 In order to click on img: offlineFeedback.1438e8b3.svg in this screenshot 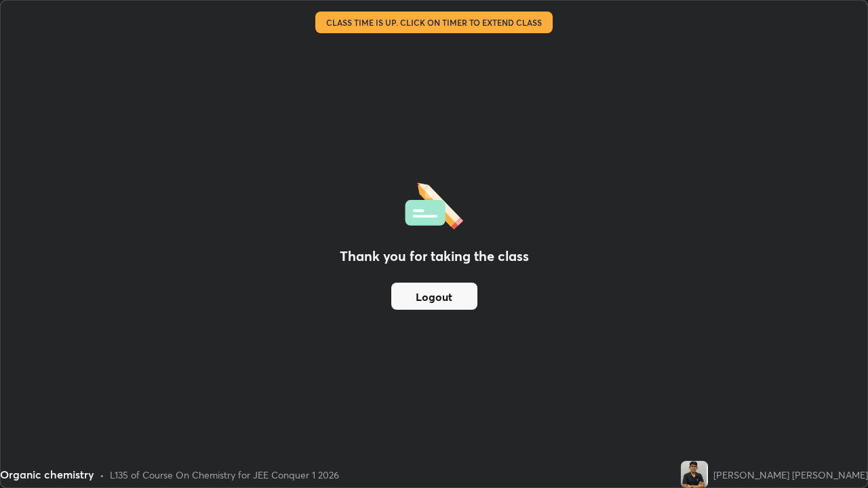, I will do `click(434, 204)`.